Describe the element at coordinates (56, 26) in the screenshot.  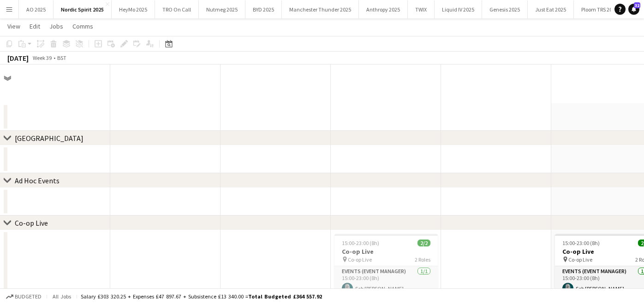
I see `a: Jobs` at that location.